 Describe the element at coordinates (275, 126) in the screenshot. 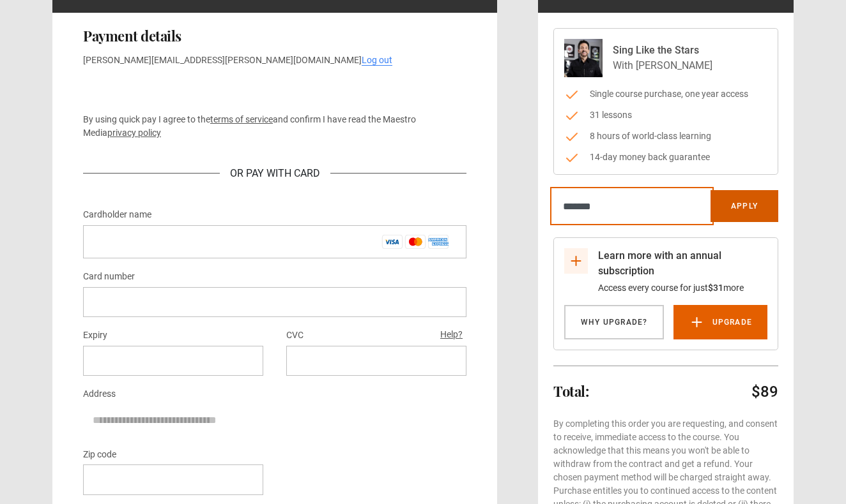

I see `p: By using quick pay I agree to the and confirm I have read the Maestro Media` at that location.